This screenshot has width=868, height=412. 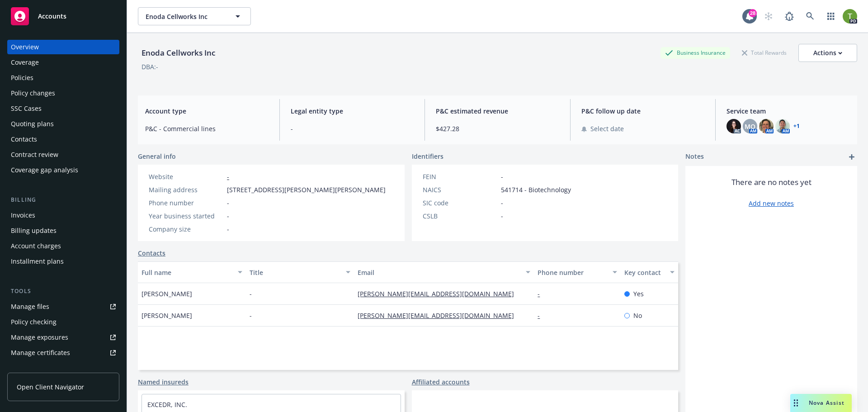 What do you see at coordinates (768, 17) in the screenshot?
I see `a: Start snowing` at bounding box center [768, 17].